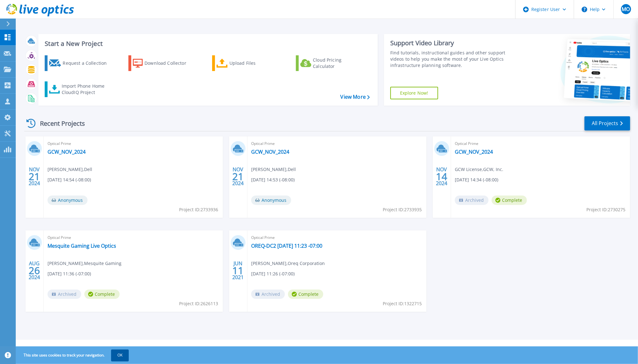  I want to click on a: Mesquite Gaming Live Optics, so click(82, 246).